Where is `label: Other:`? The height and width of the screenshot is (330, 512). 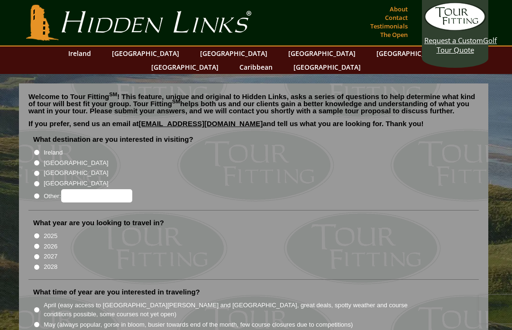 label: Other: is located at coordinates (88, 196).